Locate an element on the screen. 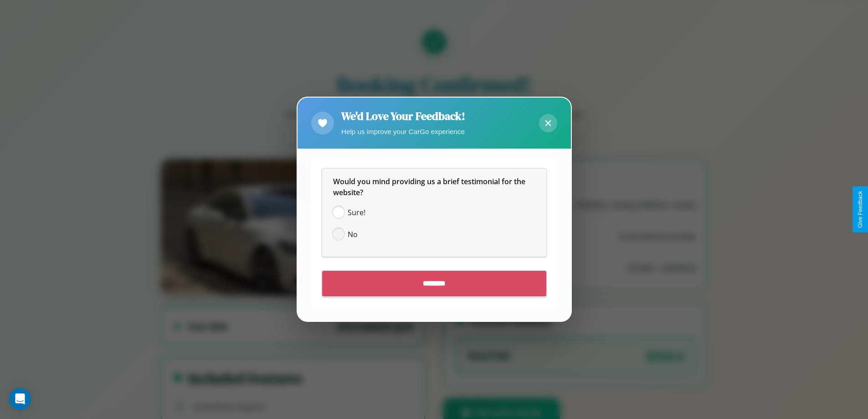  span: Would you mind providing us a brief testimonial for the website? is located at coordinates (430, 187).